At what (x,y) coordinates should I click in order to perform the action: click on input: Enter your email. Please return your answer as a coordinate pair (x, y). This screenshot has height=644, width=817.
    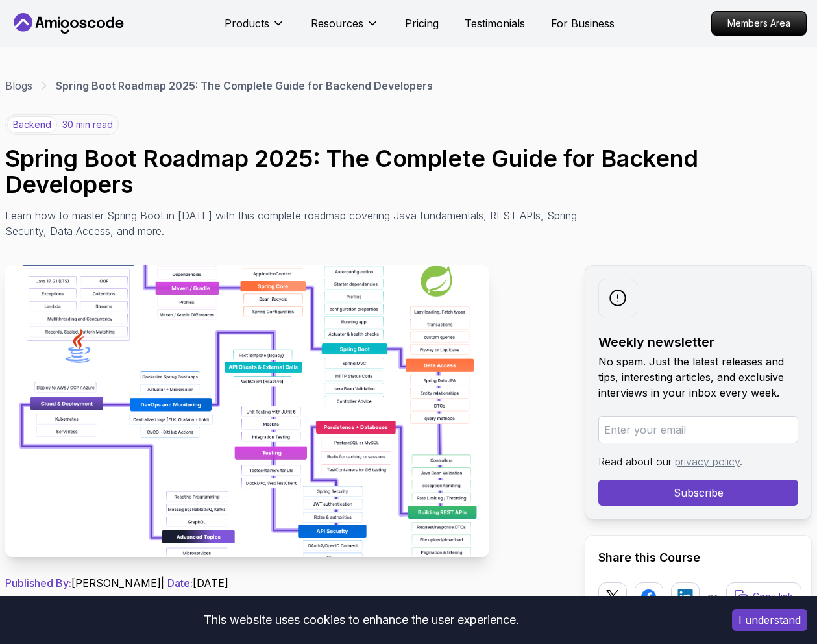
    Looking at the image, I should click on (699, 430).